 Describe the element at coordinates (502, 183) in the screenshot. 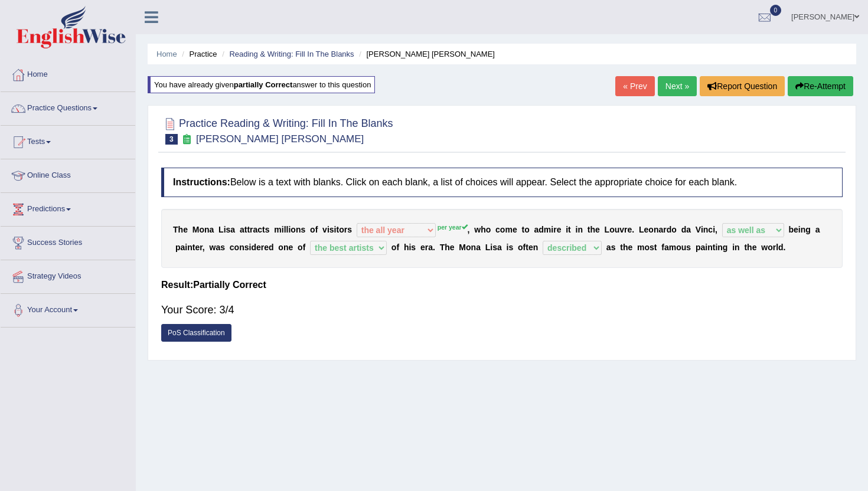

I see `h4: Below is a text with blanks. Click on each blank, a list of choices will appear. Select the appro...` at that location.